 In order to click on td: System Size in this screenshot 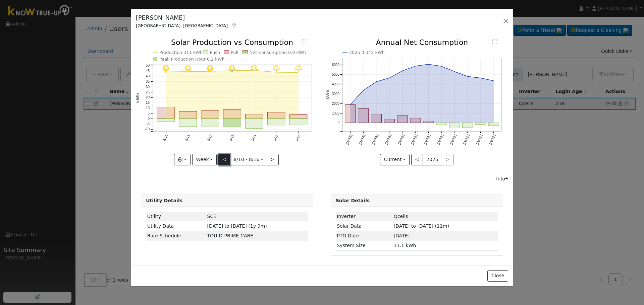, I will do `click(364, 246)`.